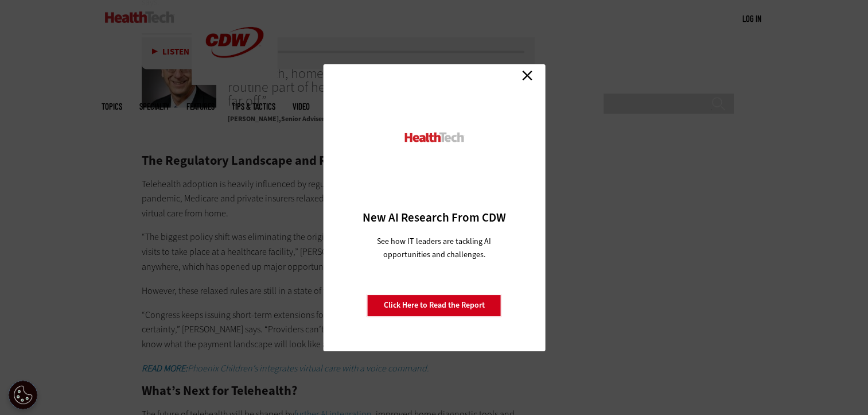 This screenshot has width=868, height=415. What do you see at coordinates (23, 395) in the screenshot?
I see `div: Cookie Settings` at bounding box center [23, 395].